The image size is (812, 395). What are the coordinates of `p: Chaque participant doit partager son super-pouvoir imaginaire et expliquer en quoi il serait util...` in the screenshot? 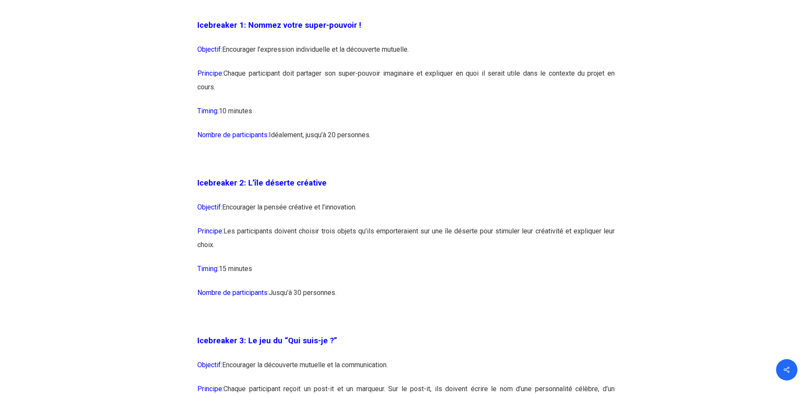 It's located at (406, 86).